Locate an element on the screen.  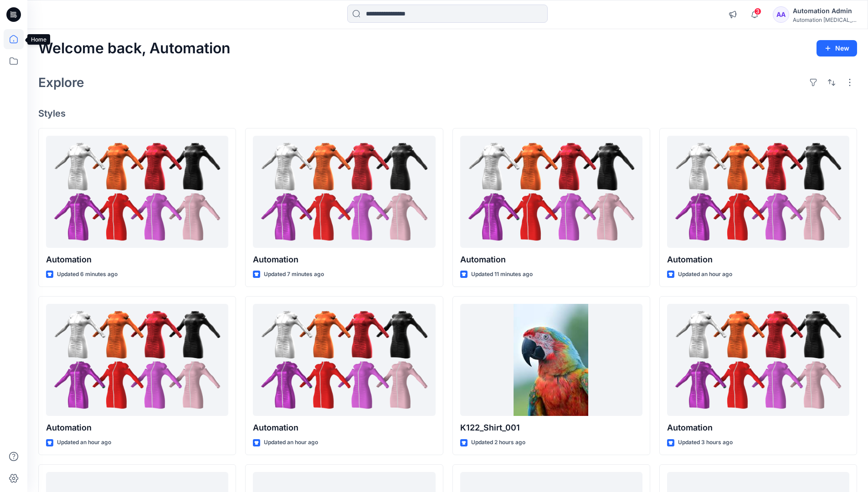
h4: Styles is located at coordinates (448, 113).